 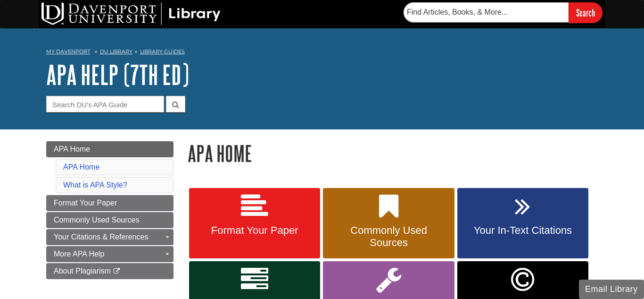 I want to click on a: Your In-Text Citations, so click(x=523, y=223).